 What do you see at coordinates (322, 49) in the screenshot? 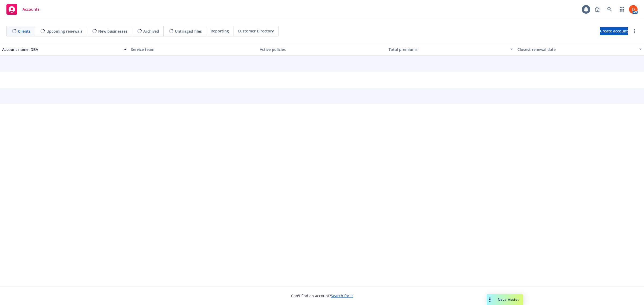
I see `div: Active policies` at bounding box center [322, 49].